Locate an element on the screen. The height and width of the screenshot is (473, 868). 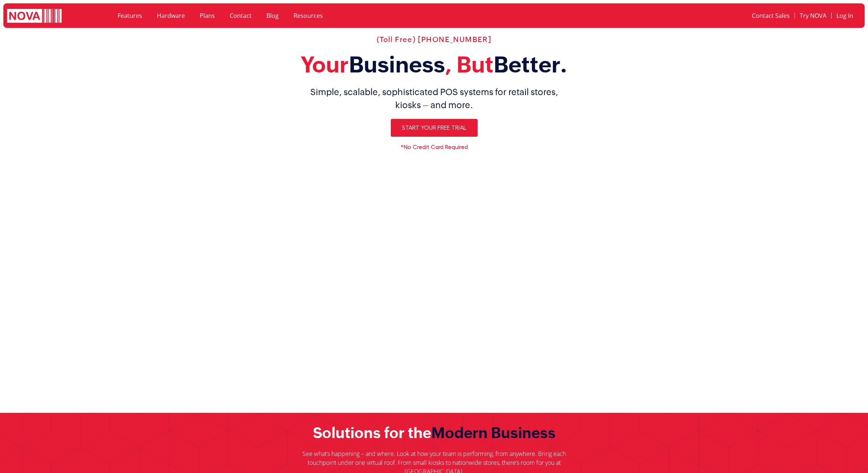
span: Business is located at coordinates (397, 64).